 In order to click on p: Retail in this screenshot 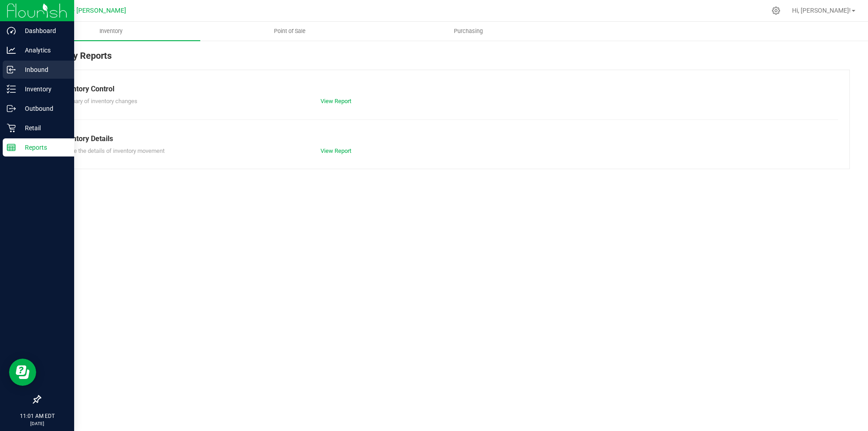, I will do `click(43, 128)`.